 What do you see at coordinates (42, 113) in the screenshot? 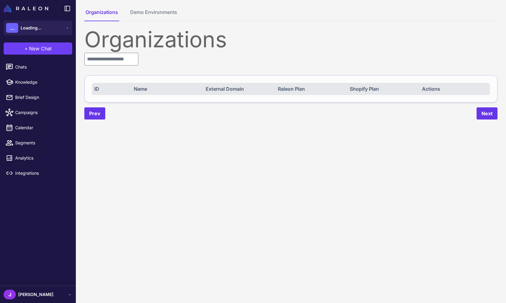
I see `span: Campaigns` at bounding box center [42, 113].